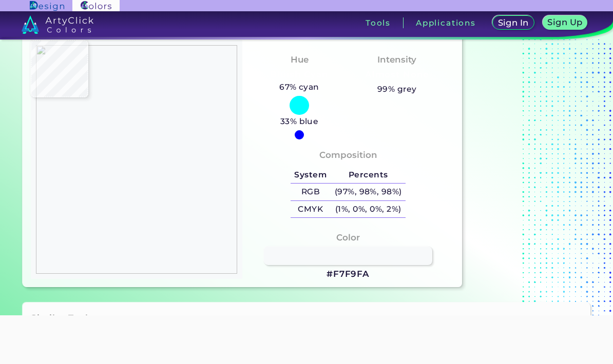  I want to click on h5: CMYK, so click(311, 209).